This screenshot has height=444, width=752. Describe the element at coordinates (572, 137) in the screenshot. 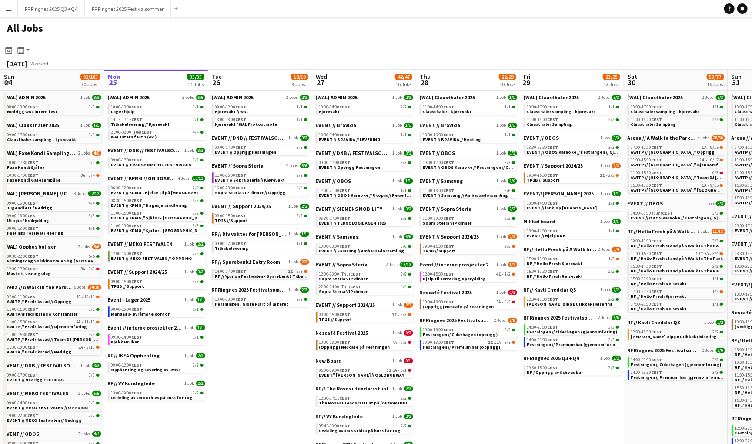

I see `a: EVENT // OBOS1 Job3/3` at that location.